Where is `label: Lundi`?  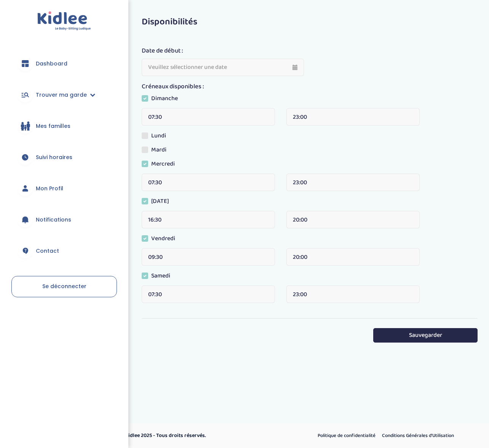
label: Lundi is located at coordinates (157, 137).